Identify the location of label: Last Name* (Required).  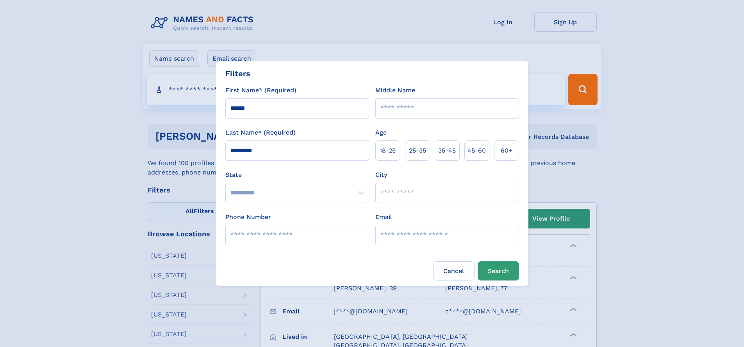
(261, 132).